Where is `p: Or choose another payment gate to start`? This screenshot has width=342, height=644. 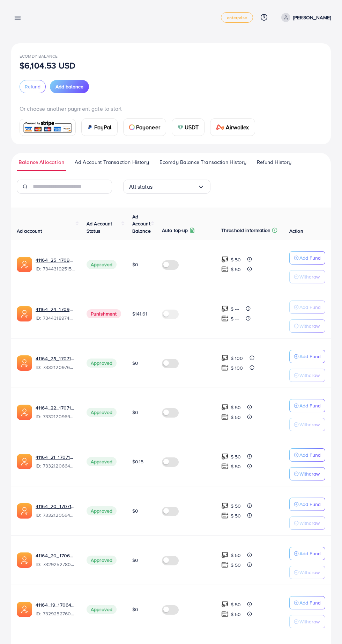 p: Or choose another payment gate to start is located at coordinates (171, 108).